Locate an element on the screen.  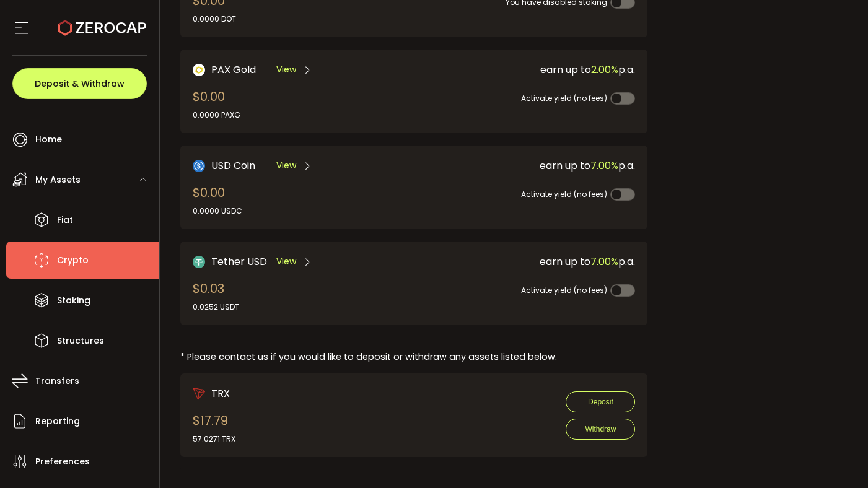
span: Home is located at coordinates (48, 139).